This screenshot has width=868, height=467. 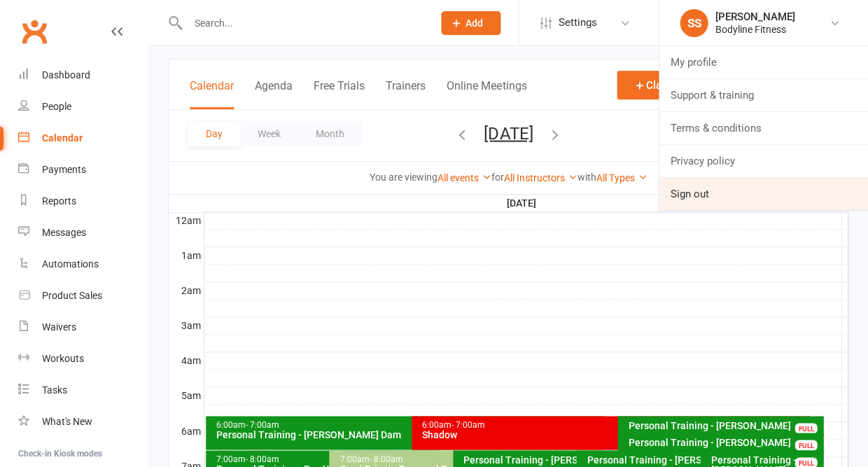 What do you see at coordinates (763, 128) in the screenshot?
I see `a: Terms & conditions` at bounding box center [763, 128].